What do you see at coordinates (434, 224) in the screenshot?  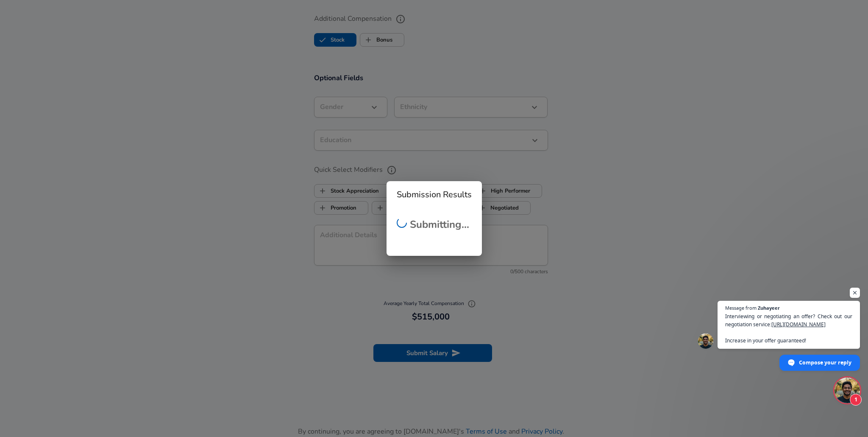 I see `h2: Submitting...` at bounding box center [434, 224].